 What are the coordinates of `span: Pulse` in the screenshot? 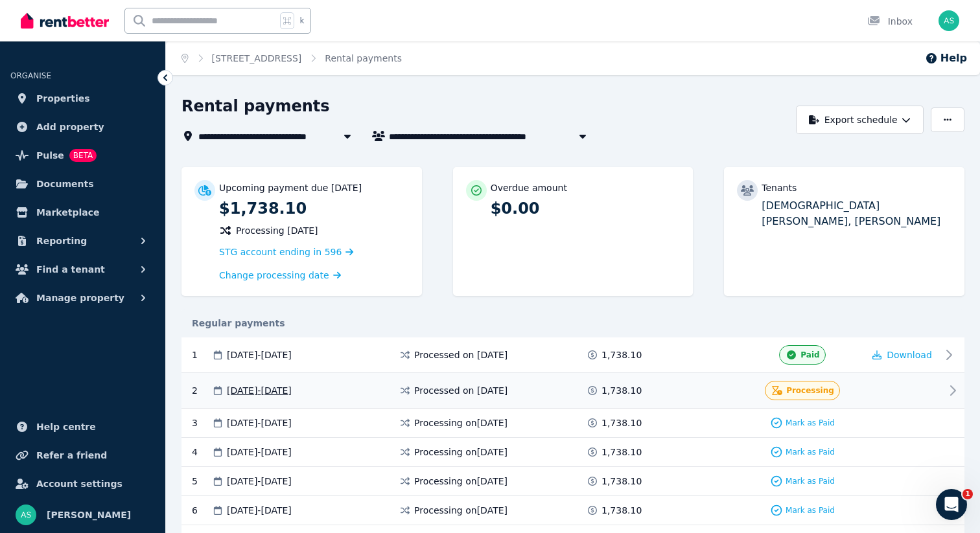 It's located at (50, 155).